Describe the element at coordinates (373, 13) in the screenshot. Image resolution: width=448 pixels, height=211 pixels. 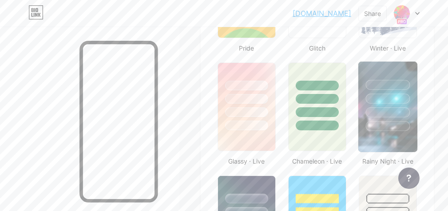
I see `div: Share` at that location.